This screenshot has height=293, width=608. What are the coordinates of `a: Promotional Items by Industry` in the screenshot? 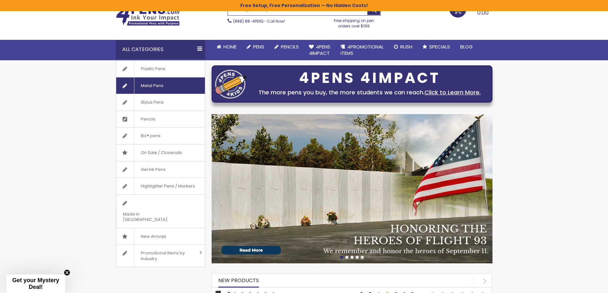 It's located at (160, 256).